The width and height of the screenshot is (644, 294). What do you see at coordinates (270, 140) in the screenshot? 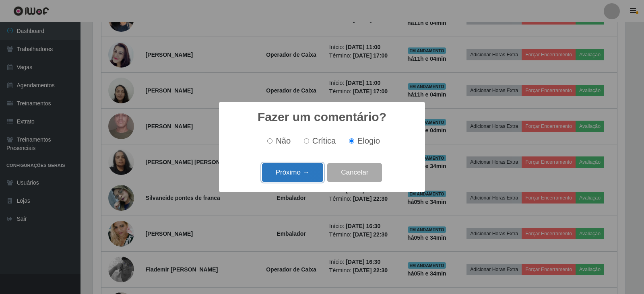
I see `input: Não` at bounding box center [270, 140].